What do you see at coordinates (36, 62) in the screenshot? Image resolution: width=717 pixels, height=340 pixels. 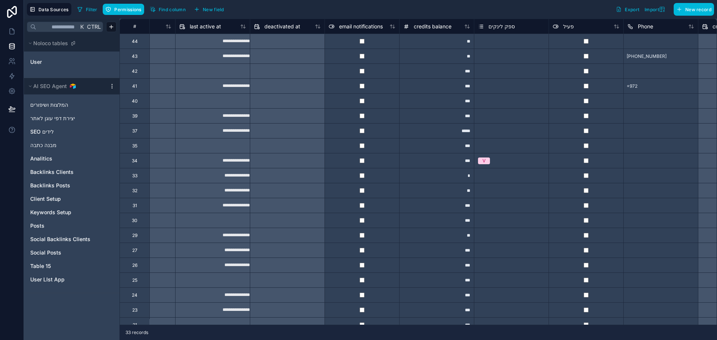 I see `span: User` at bounding box center [36, 62].